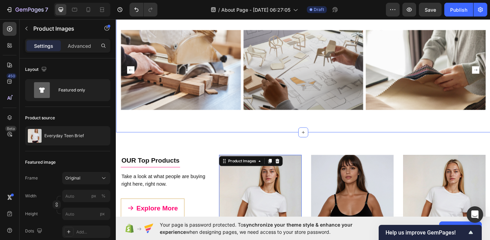 This screenshot has width=490, height=240. What do you see at coordinates (31, 214) in the screenshot?
I see `label: Height` at bounding box center [31, 214].